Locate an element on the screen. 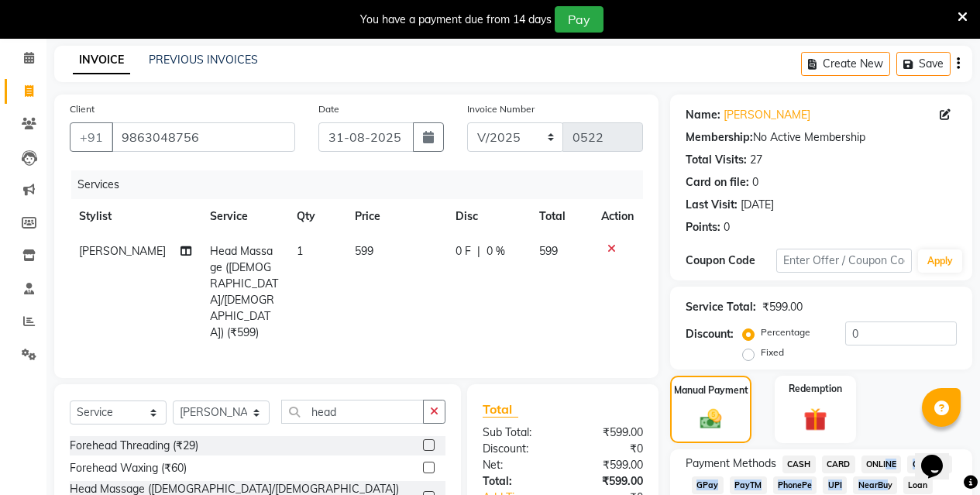 This screenshot has height=495, width=980. span: 0 % is located at coordinates (495, 251).